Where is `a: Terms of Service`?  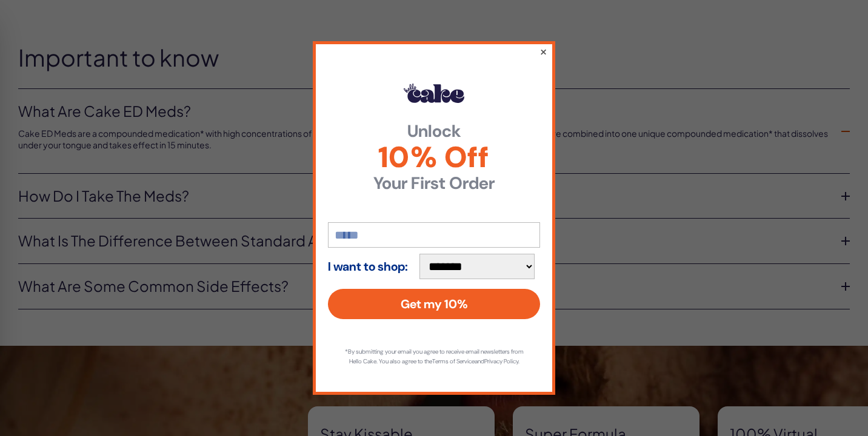 a: Terms of Service is located at coordinates (453, 361).